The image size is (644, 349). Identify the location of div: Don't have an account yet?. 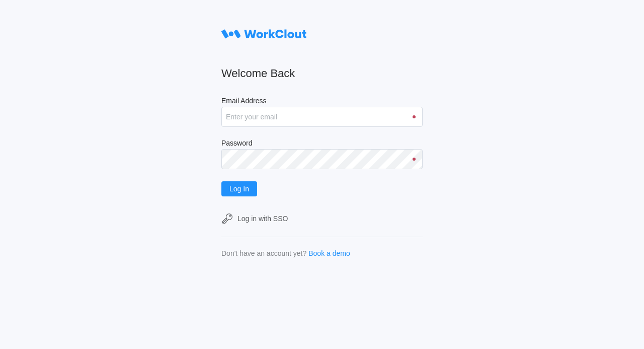
(264, 253).